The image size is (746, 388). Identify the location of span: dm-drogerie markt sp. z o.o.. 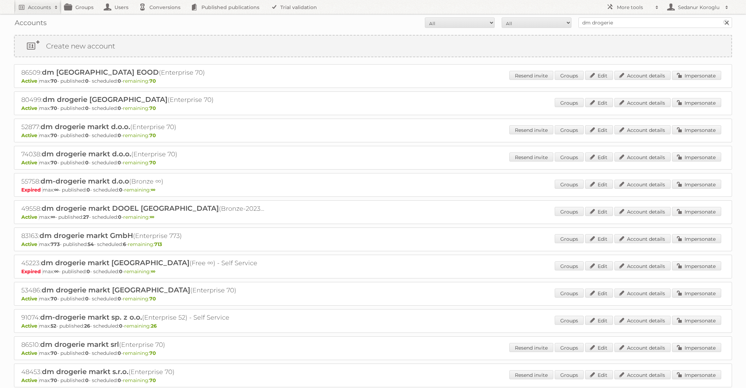
(91, 317).